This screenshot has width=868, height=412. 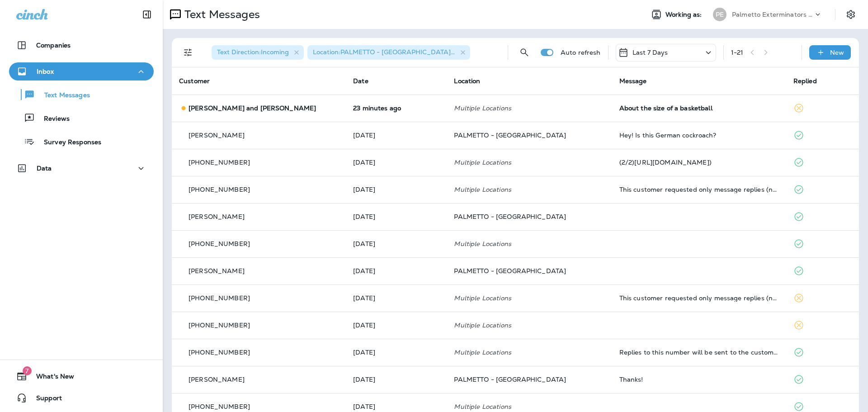 What do you see at coordinates (44, 169) in the screenshot?
I see `p: Data` at bounding box center [44, 169].